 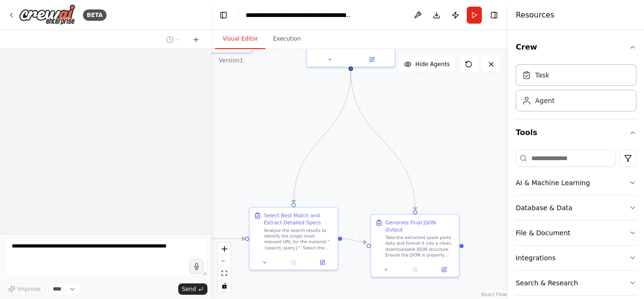 I want to click on button: Click to speak your automation idea, so click(x=196, y=266).